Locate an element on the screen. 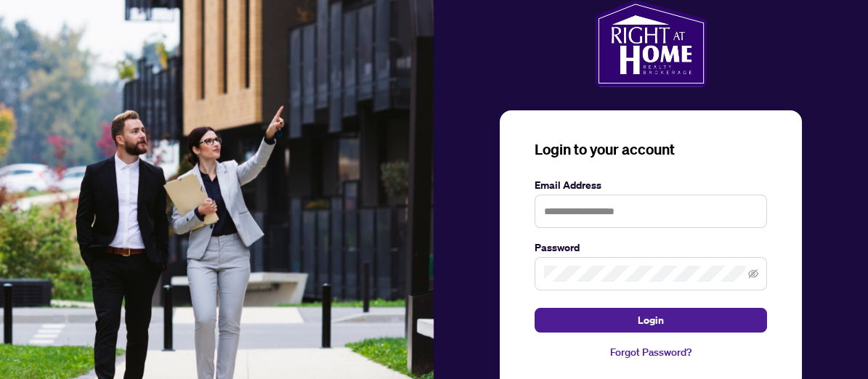  span: eye-invisible is located at coordinates (753, 274).